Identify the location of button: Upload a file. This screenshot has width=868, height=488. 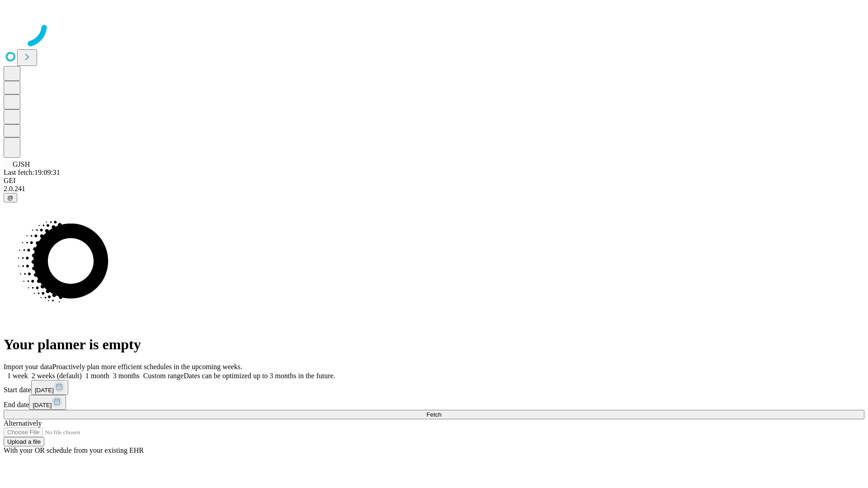
(24, 441).